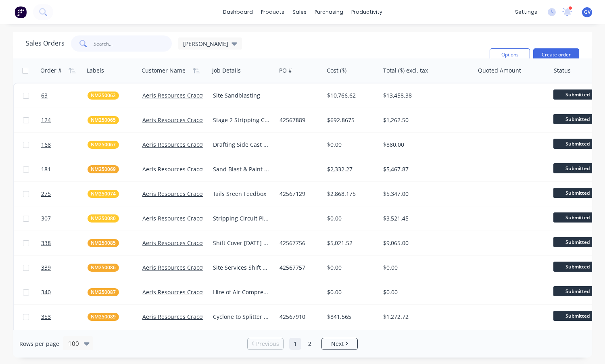 The height and width of the screenshot is (364, 605). What do you see at coordinates (103, 243) in the screenshot?
I see `button: NM250085` at bounding box center [103, 243].